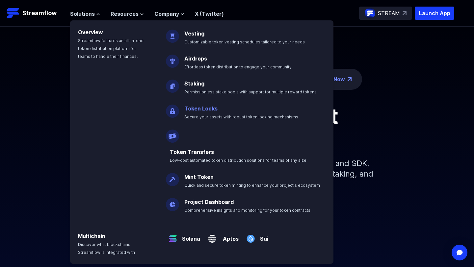 The image size is (474, 267). What do you see at coordinates (370, 13) in the screenshot?
I see `img: streamflow-logo-circle.png` at bounding box center [370, 13].